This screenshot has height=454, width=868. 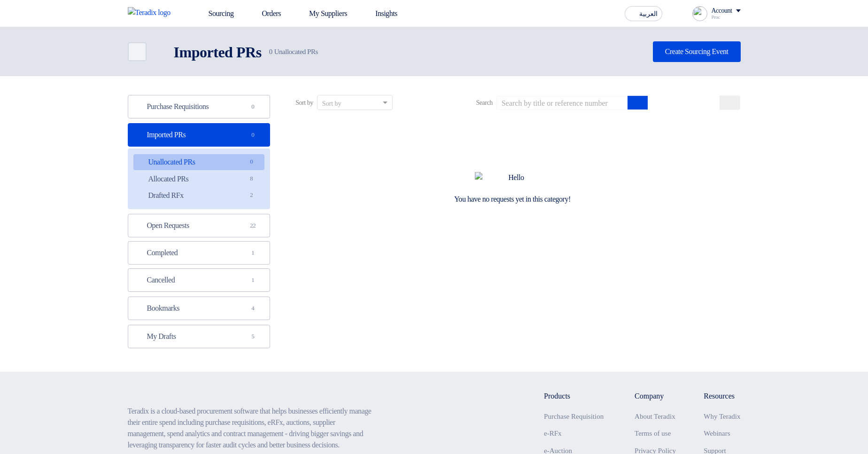 I want to click on a: Insights, so click(x=379, y=14).